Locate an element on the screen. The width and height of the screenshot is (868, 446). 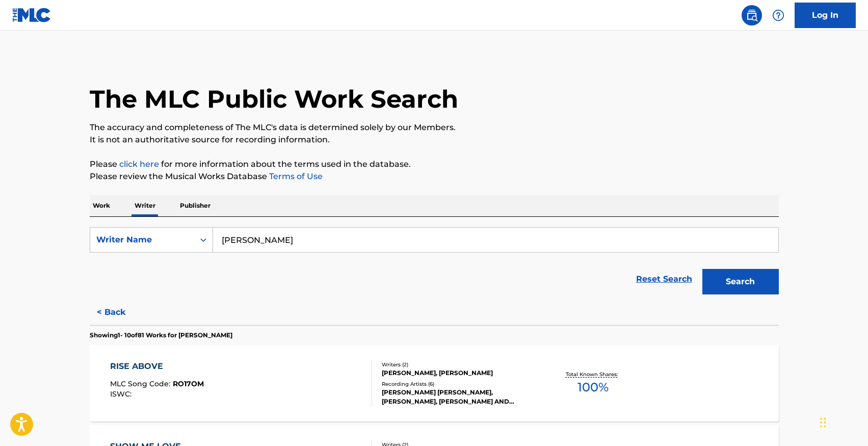
a: Log In is located at coordinates (826, 16).